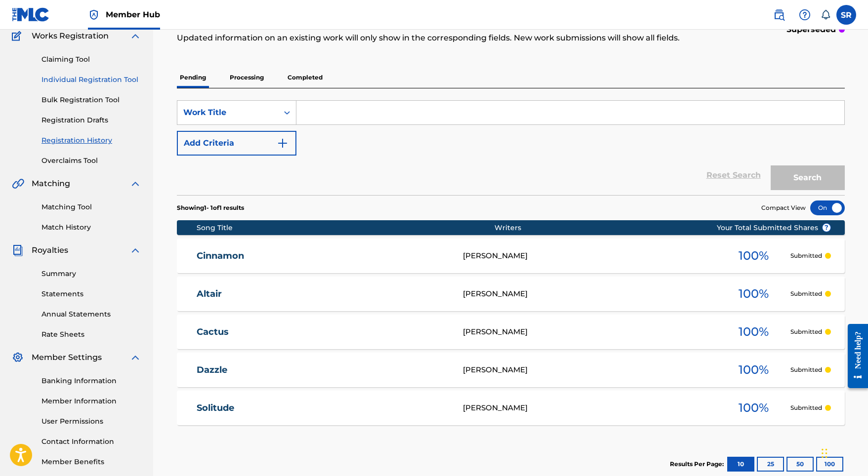 This screenshot has width=868, height=476. What do you see at coordinates (773, 228) in the screenshot?
I see `span: Your Total Submitted Shares` at bounding box center [773, 228].